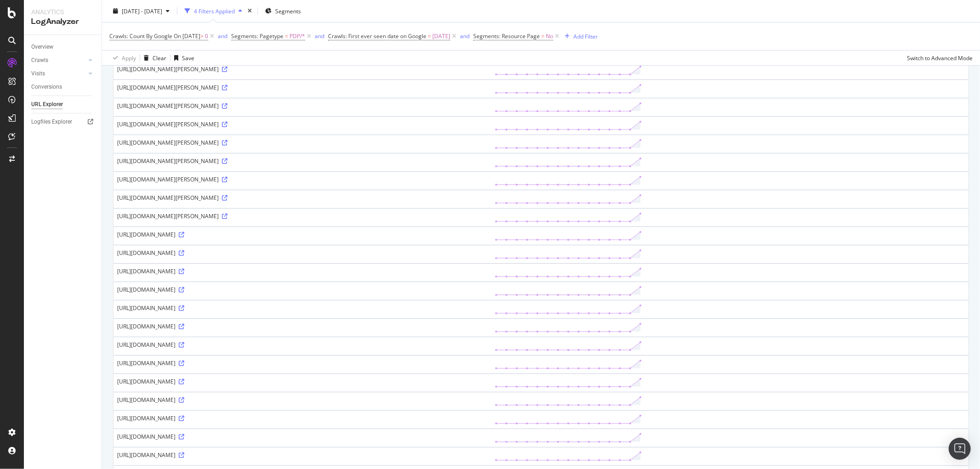 Image resolution: width=980 pixels, height=469 pixels. Describe the element at coordinates (250, 11) in the screenshot. I see `div: times` at that location.